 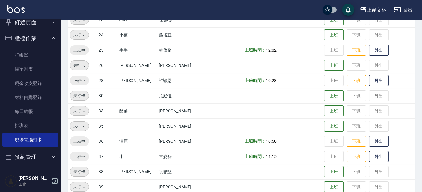 What do you see at coordinates (30, 126) in the screenshot?
I see `a: 排班表` at bounding box center [30, 126].